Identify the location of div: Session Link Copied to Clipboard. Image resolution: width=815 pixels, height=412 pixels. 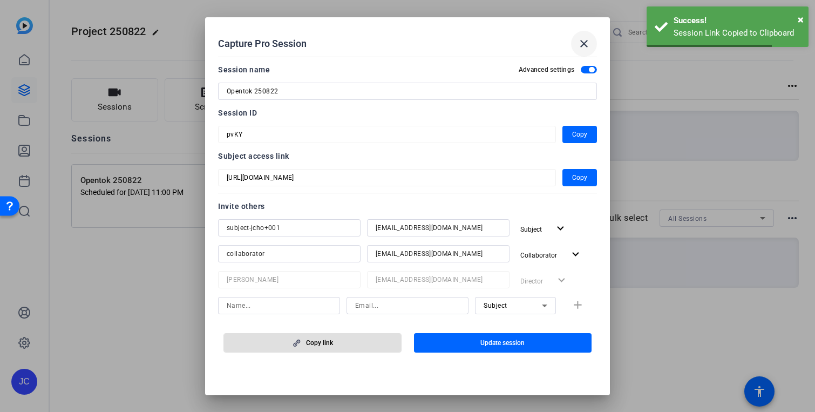
(737, 33).